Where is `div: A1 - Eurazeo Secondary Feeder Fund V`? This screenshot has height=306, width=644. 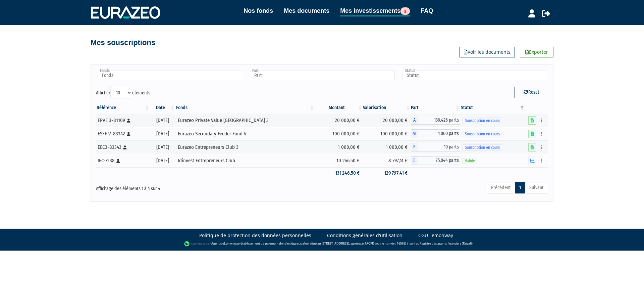
div: A1 - Eurazeo Secondary Feeder Fund V is located at coordinates (435, 134).